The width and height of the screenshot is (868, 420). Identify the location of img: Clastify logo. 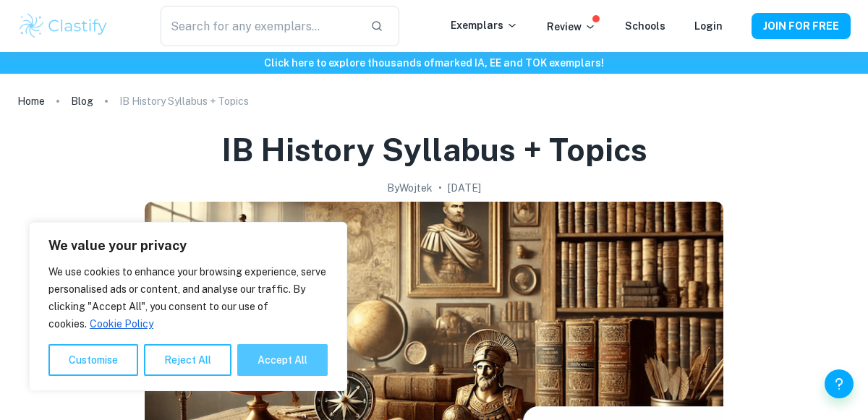
(63, 26).